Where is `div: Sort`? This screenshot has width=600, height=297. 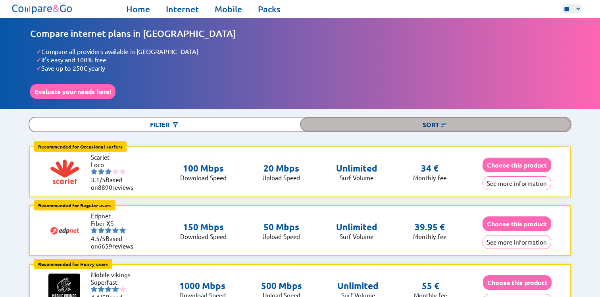 div: Sort is located at coordinates (435, 124).